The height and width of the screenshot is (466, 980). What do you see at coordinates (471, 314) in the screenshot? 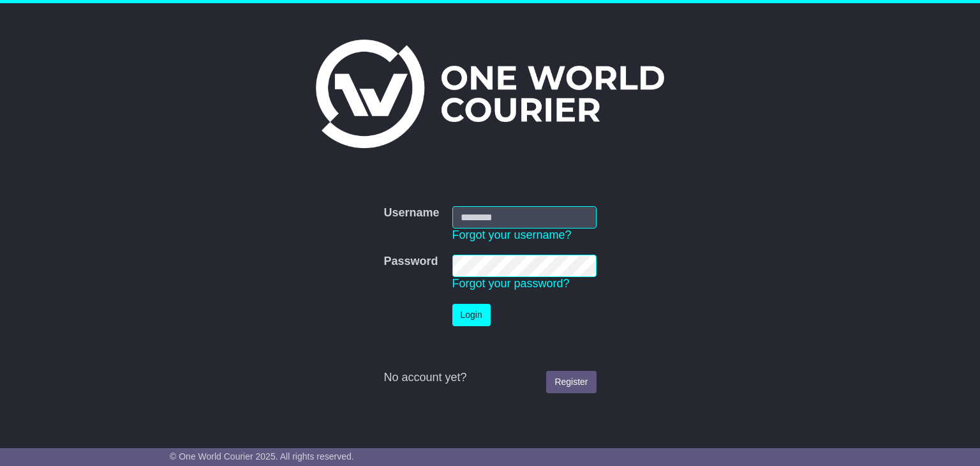
I see `button: Login` at bounding box center [471, 314].